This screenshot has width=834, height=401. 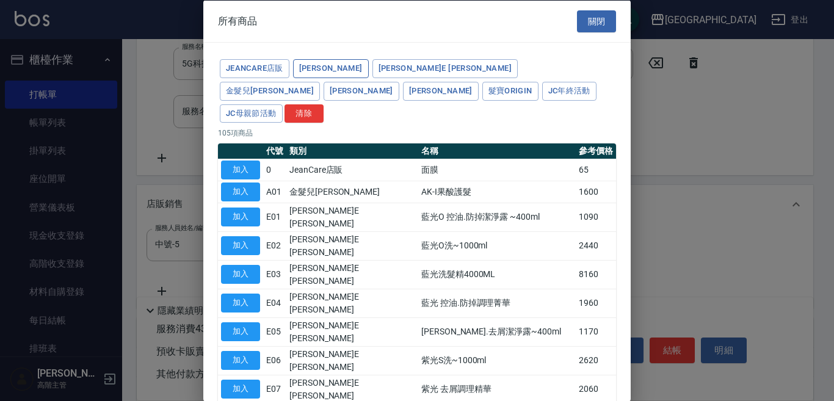 I want to click on th: 類別, so click(x=352, y=151).